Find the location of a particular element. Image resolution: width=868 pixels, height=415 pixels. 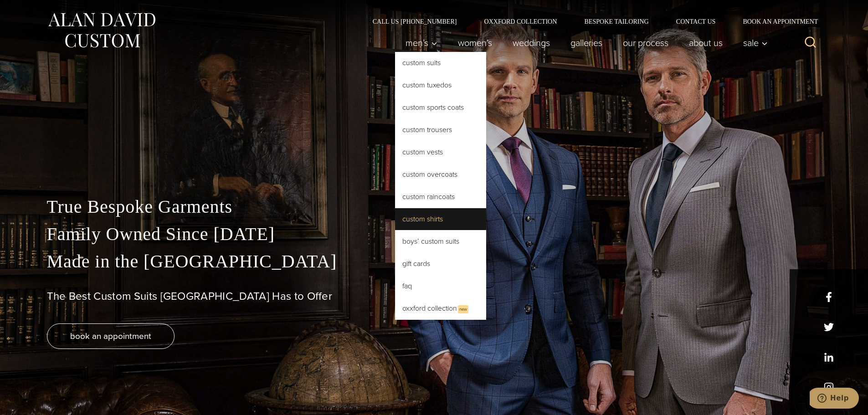

a: Women’s is located at coordinates (475, 43).